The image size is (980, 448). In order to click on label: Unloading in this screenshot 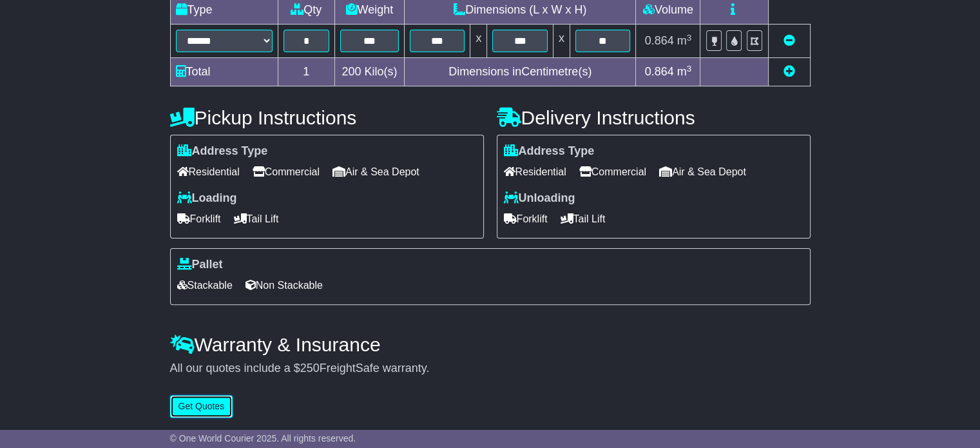, I will do `click(540, 199)`.